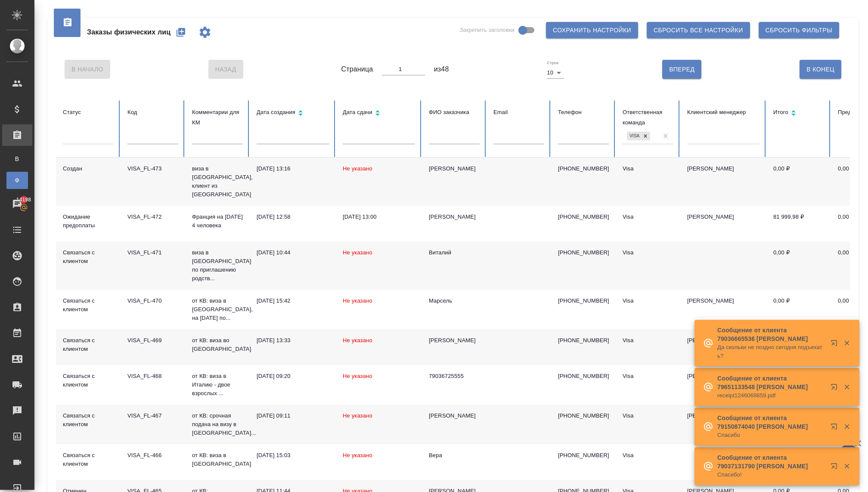 Image resolution: width=868 pixels, height=492 pixels. I want to click on div: VISA_FL-466, so click(153, 455).